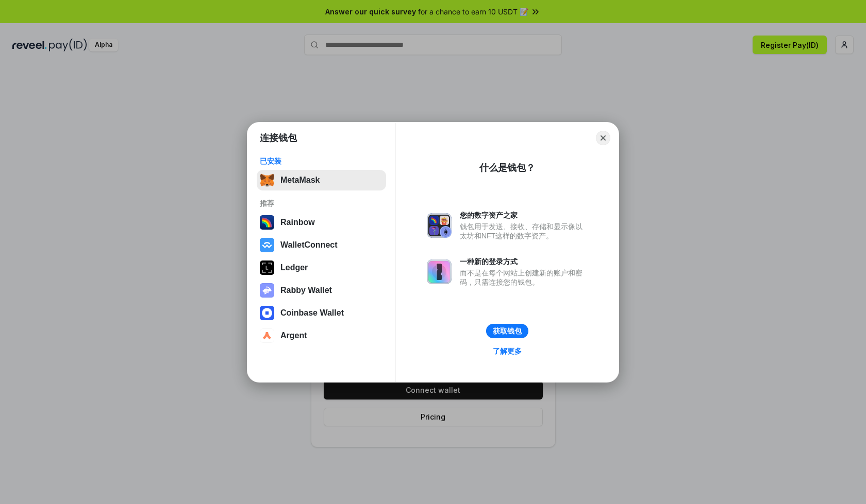  Describe the element at coordinates (267, 268) in the screenshot. I see `img: svg+xml,%3Csvg%20xmlns%3D%22http%3A%2F%2Fwww.w3.org%2F2000%2Fsvg%22%20width%3D%2228%22%20height%3...` at that location.